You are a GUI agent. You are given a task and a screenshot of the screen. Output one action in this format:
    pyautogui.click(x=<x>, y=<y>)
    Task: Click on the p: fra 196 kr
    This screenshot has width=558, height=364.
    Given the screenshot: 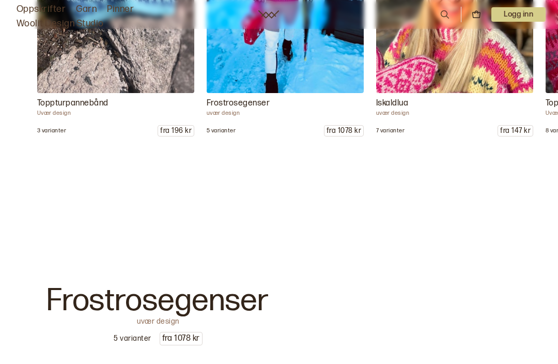 What is the action you would take?
    pyautogui.click(x=176, y=131)
    